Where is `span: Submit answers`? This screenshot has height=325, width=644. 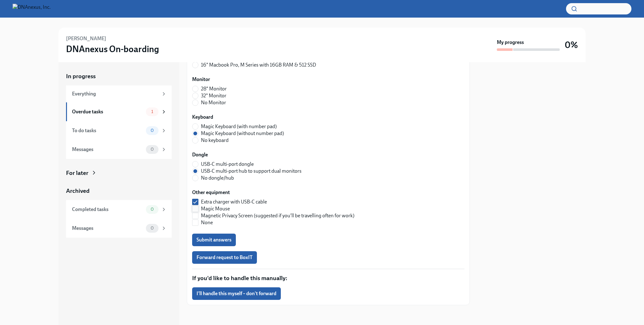
span: Submit answers is located at coordinates (213, 240).